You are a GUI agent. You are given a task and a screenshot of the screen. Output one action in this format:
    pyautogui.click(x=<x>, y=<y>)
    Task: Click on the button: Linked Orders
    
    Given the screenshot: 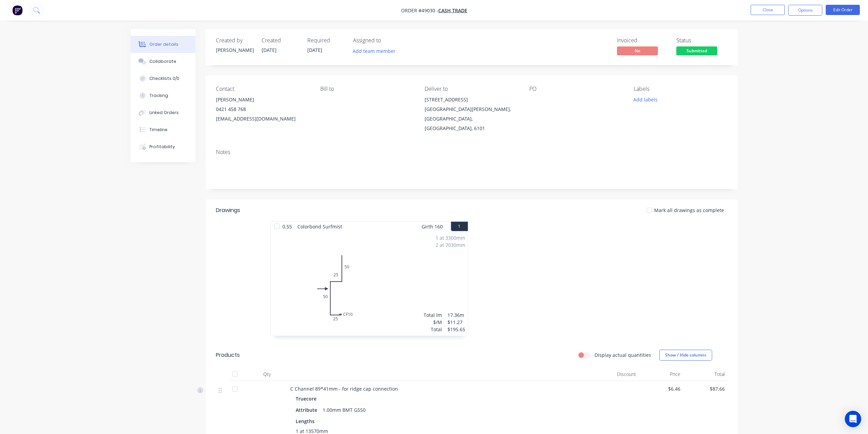 What is the action you would take?
    pyautogui.click(x=163, y=113)
    